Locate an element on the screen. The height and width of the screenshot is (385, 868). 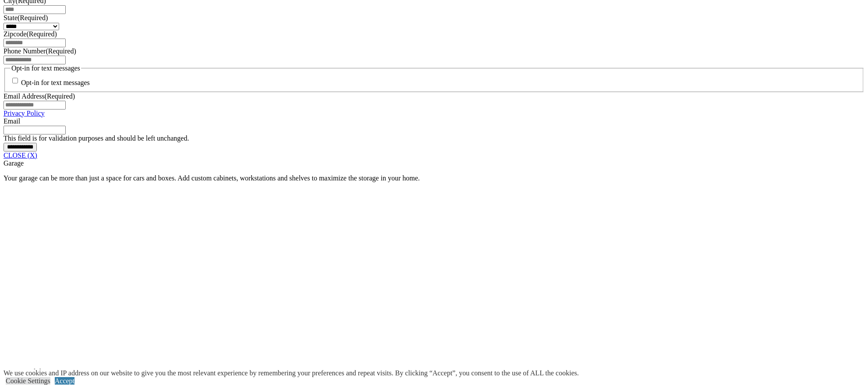
label: State is located at coordinates (25, 17).